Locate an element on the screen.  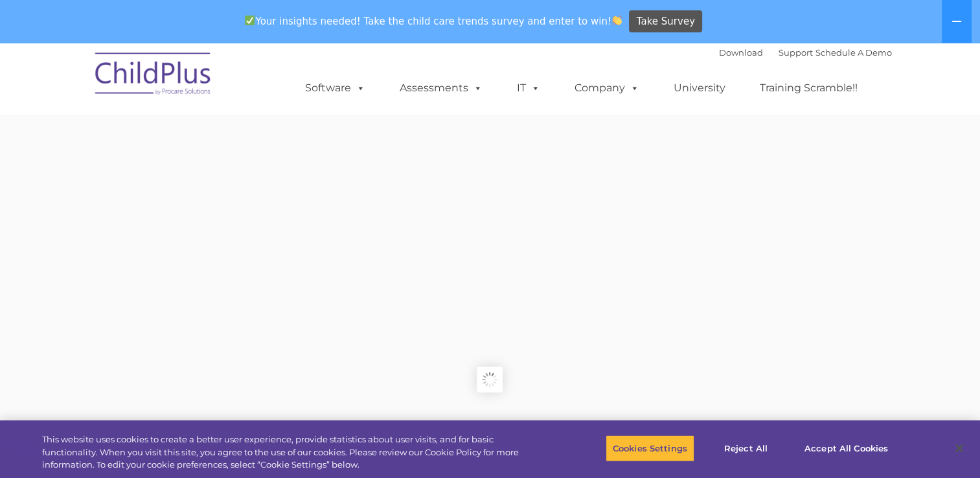
a: Take Survey is located at coordinates (665, 22).